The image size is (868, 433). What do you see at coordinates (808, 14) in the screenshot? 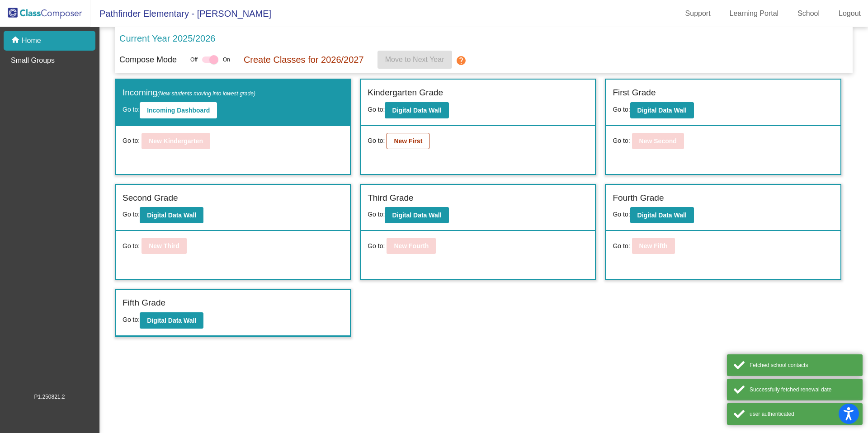
I see `a: School` at bounding box center [808, 14].